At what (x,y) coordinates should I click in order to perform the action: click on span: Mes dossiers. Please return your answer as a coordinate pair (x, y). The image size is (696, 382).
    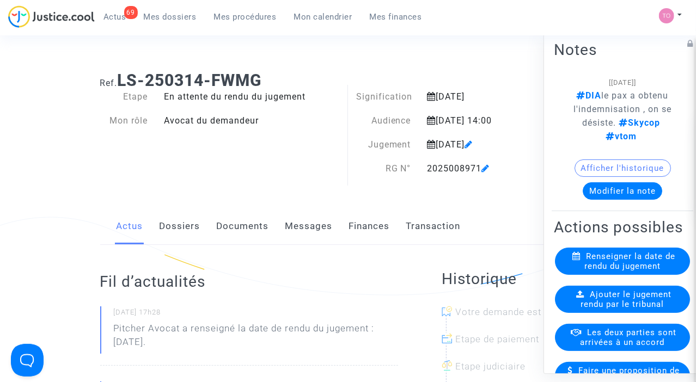
    Looking at the image, I should click on (170, 17).